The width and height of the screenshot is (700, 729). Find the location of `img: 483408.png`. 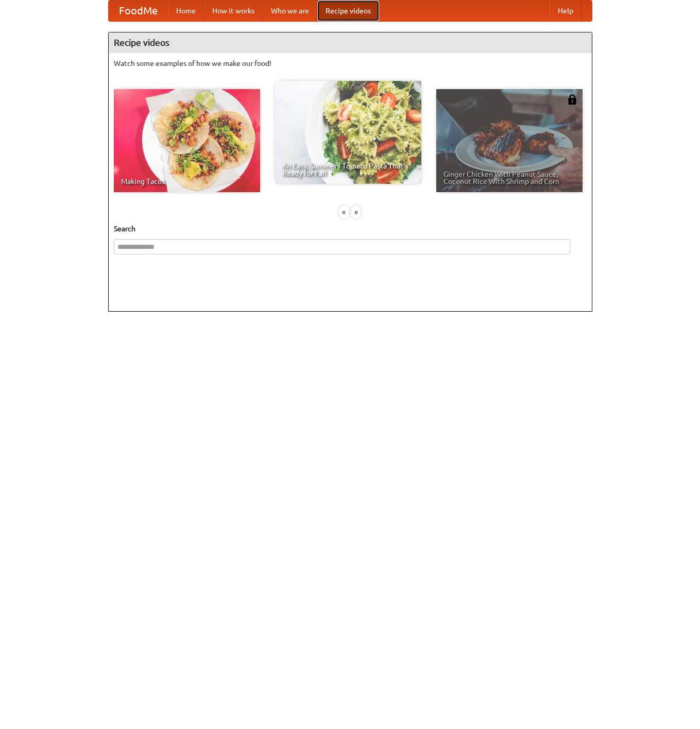

img: 483408.png is located at coordinates (572, 100).